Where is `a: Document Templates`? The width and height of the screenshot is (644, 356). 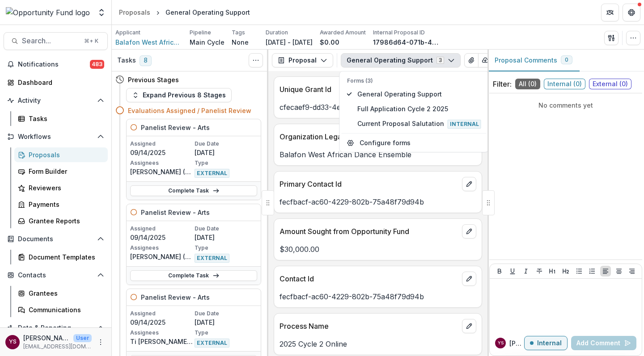 a: Document Templates is located at coordinates (61, 257).